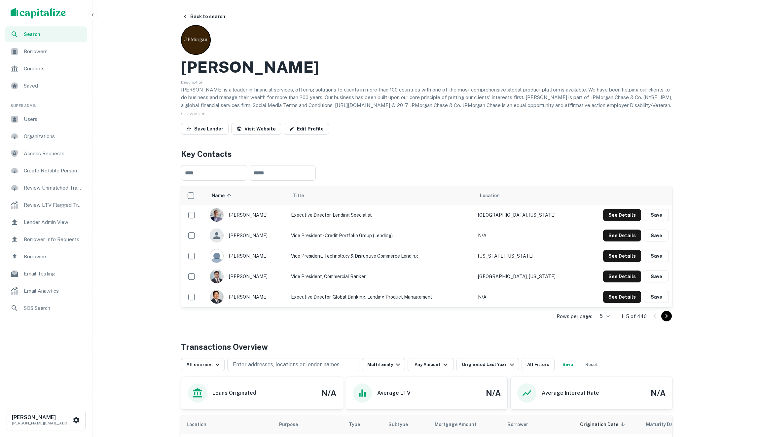  I want to click on h6: Maturity Date, so click(662, 424).